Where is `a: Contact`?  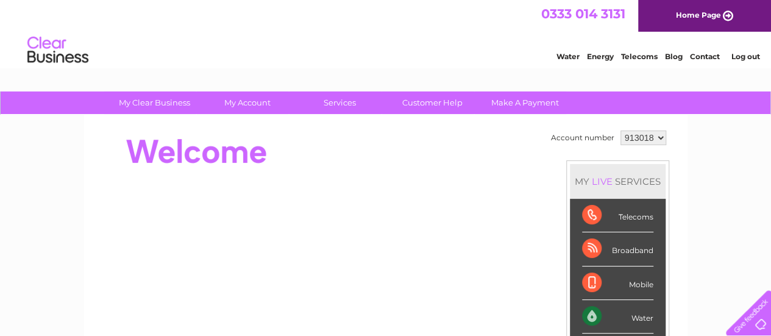 a: Contact is located at coordinates (704, 56).